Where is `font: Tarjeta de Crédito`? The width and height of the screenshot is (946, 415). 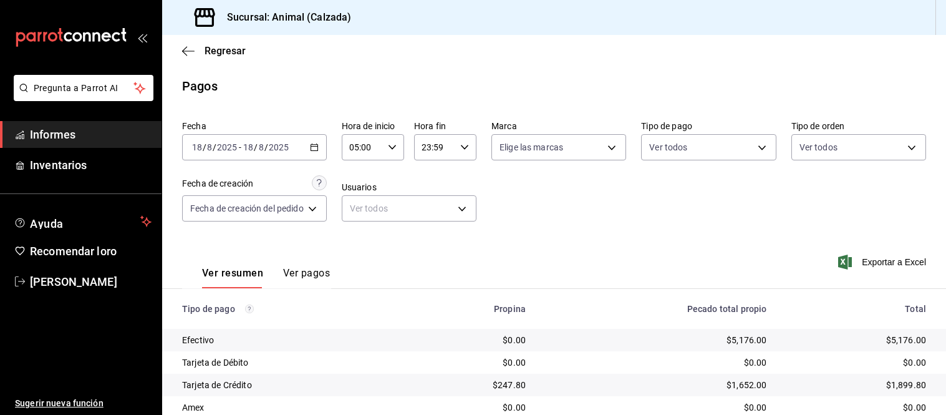
font: Tarjeta de Crédito is located at coordinates (217, 385).